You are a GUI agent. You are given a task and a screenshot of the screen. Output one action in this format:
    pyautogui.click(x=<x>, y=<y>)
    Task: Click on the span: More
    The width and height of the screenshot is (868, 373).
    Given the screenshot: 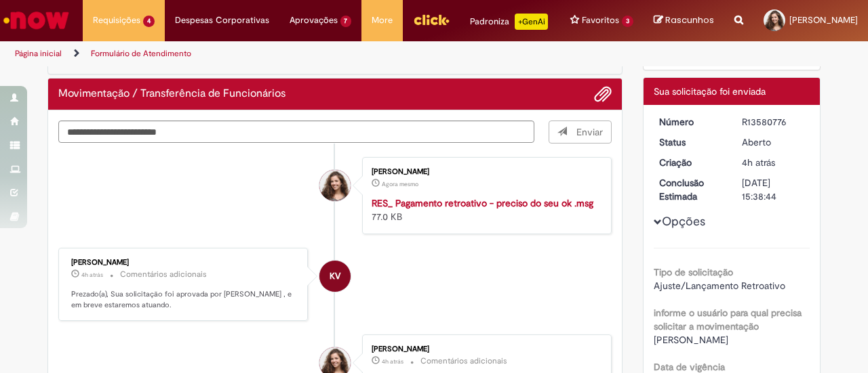 What is the action you would take?
    pyautogui.click(x=382, y=20)
    